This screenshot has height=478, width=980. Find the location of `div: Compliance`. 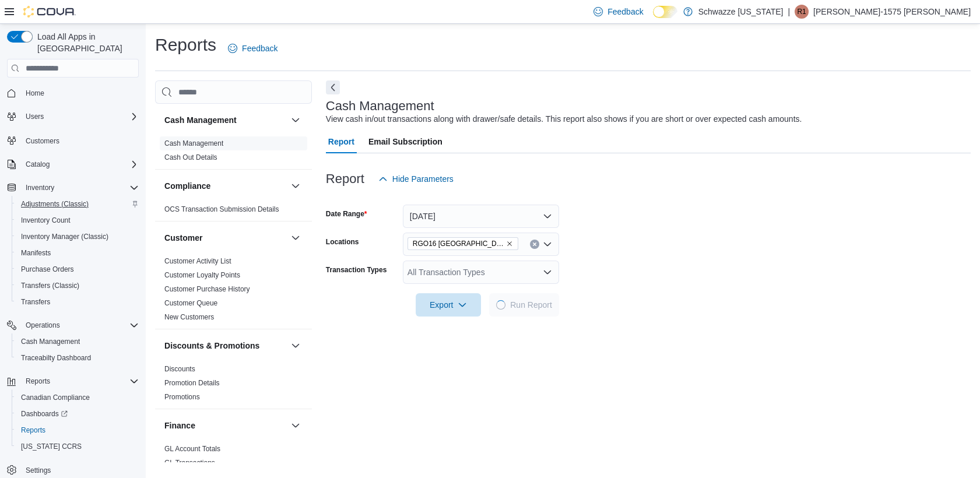

div: Compliance is located at coordinates (233, 211).